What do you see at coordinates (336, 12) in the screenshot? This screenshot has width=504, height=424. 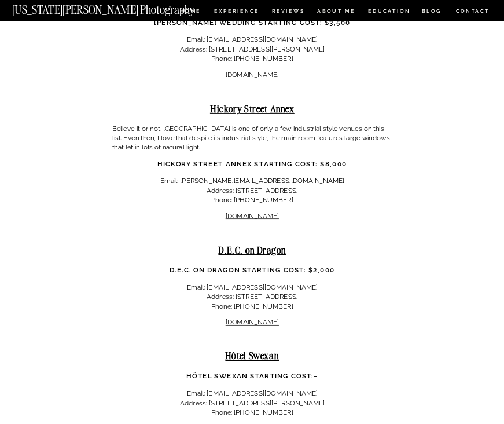 I see `a: ABOUT ME` at bounding box center [336, 12].